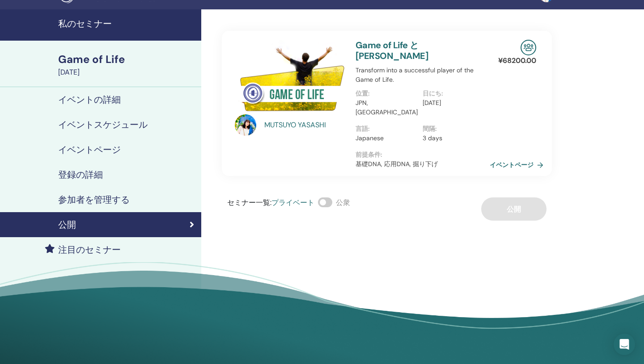 This screenshot has width=644, height=364. I want to click on img: In-Person Seminar, so click(528, 47).